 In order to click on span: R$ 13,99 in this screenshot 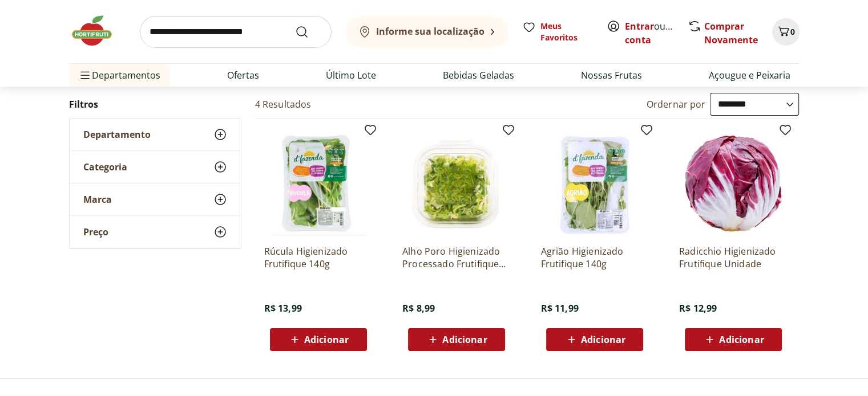, I will do `click(283, 309)`.